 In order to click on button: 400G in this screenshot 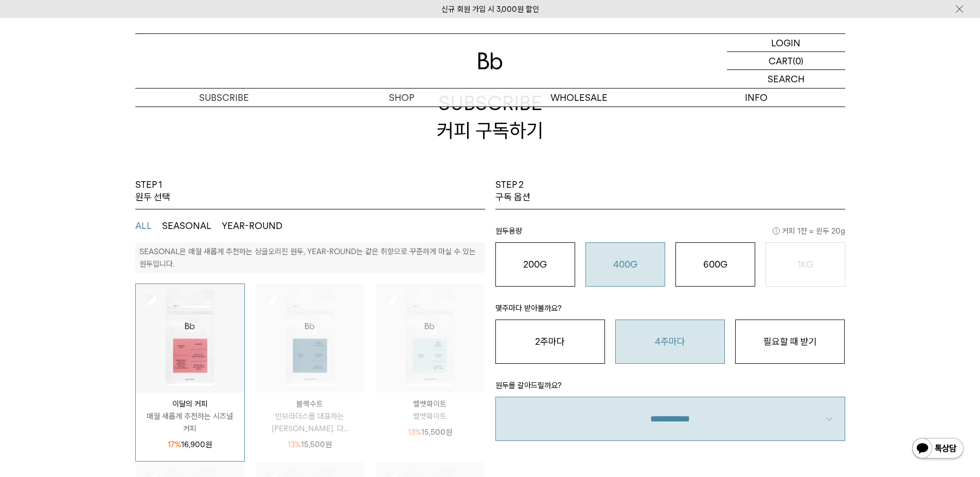, I will do `click(626, 264)`.